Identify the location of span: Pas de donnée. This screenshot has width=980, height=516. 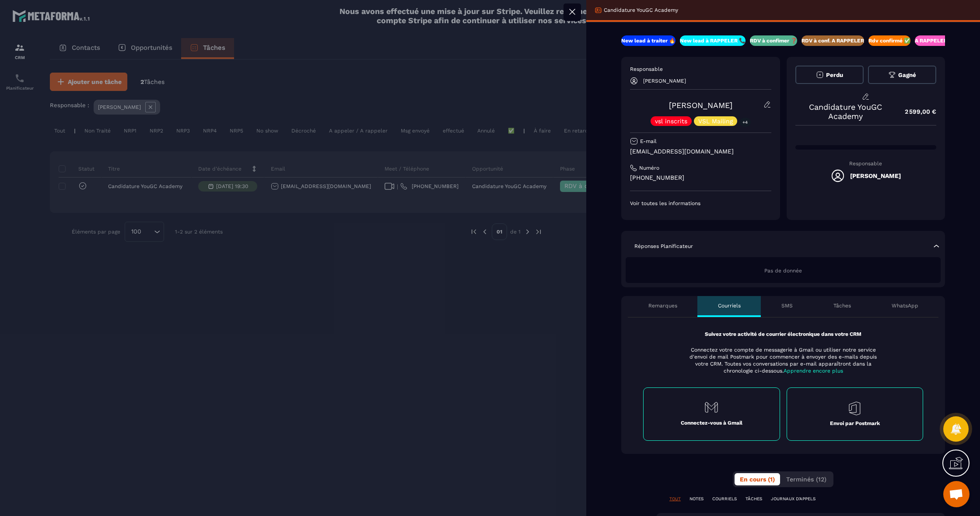
(783, 271).